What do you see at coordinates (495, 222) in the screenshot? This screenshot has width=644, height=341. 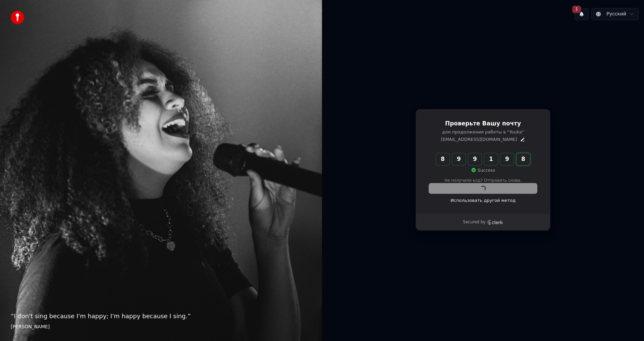 I see `a: Clerk logo` at bounding box center [495, 222].